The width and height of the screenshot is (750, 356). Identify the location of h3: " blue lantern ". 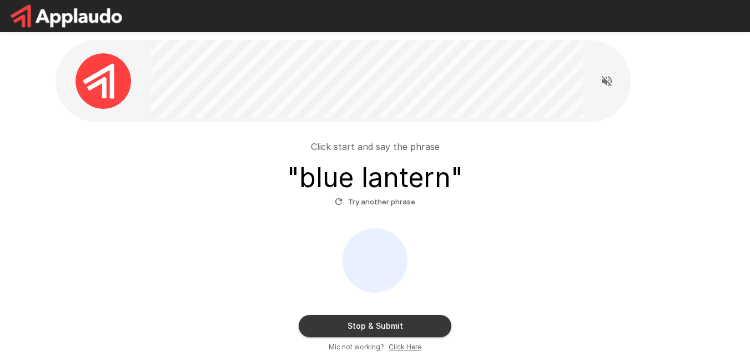
(375, 178).